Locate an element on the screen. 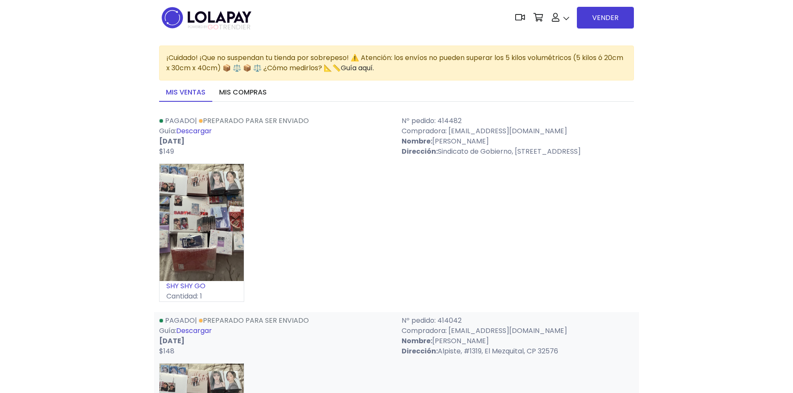  p: Cantidad: 1 is located at coordinates (202, 296).